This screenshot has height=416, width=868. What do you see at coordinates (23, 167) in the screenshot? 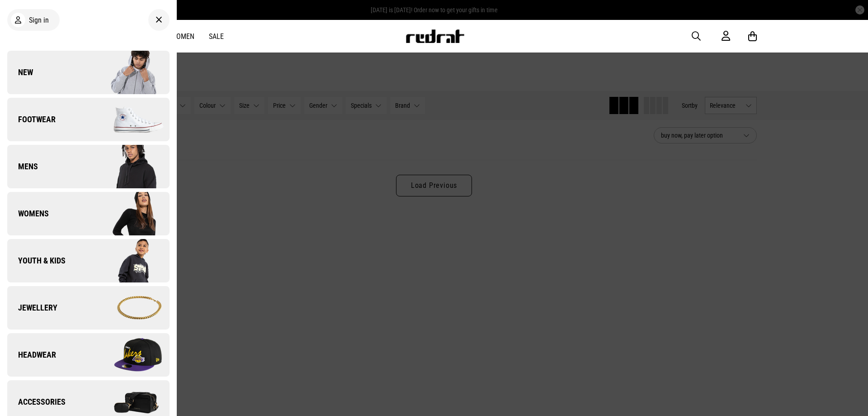
I see `span: Mens` at bounding box center [23, 167].